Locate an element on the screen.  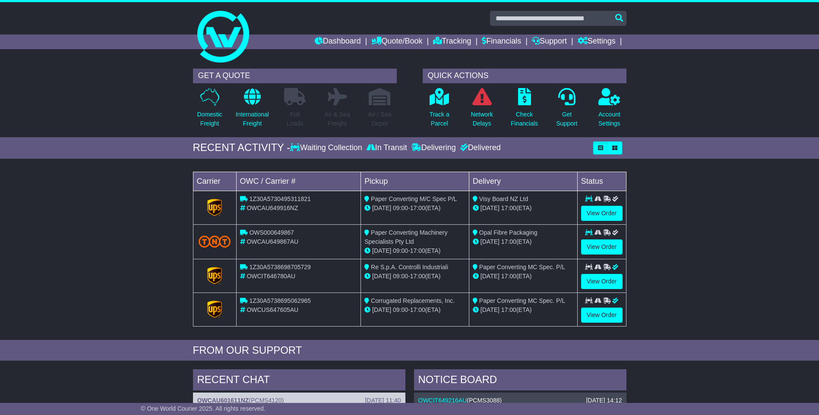
a: Track aParcel is located at coordinates (440, 110).